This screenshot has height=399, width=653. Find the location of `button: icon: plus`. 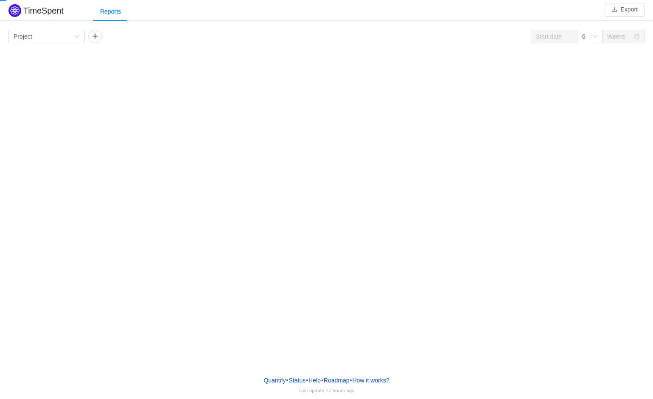

button: icon: plus is located at coordinates (95, 36).